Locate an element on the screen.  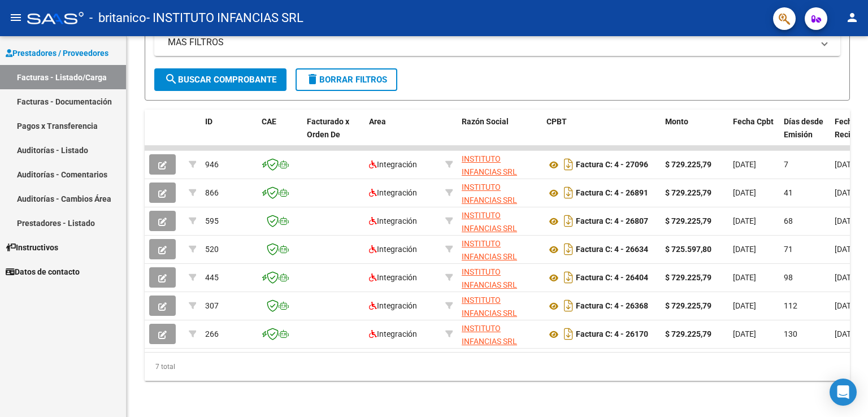
span: Instructivos is located at coordinates (31, 248).